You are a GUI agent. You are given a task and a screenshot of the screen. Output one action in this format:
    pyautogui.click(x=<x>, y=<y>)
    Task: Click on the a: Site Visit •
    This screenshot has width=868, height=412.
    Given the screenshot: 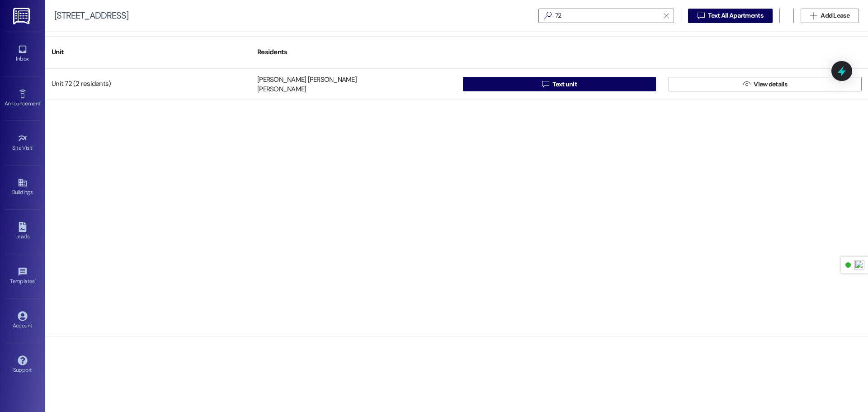 What is the action you would take?
    pyautogui.click(x=22, y=143)
    